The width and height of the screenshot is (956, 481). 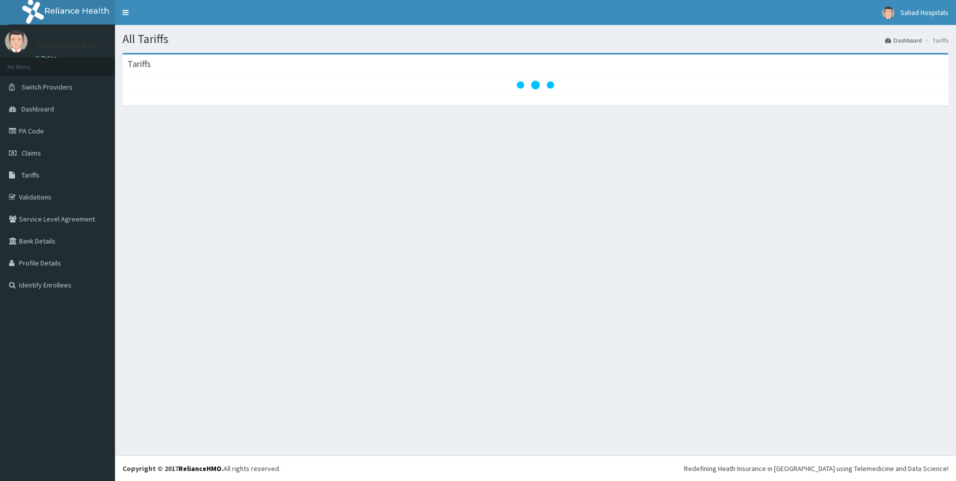 I want to click on span: Dashboard, so click(x=38, y=109).